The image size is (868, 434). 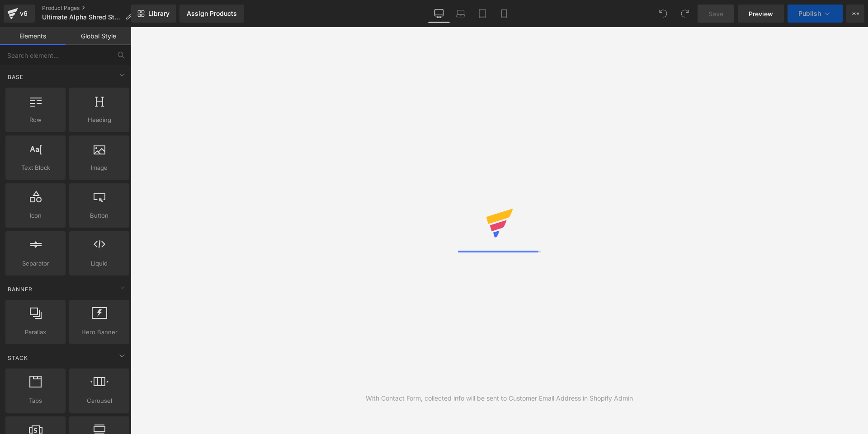 What do you see at coordinates (24, 13) in the screenshot?
I see `div: v6` at bounding box center [24, 13].